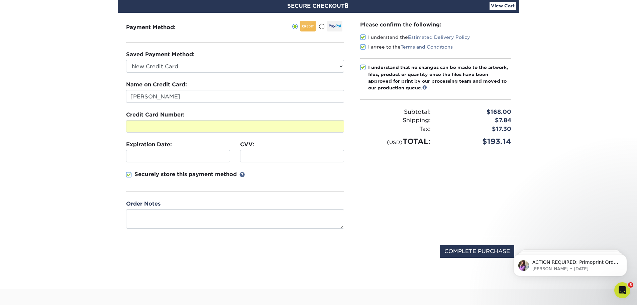  Describe the element at coordinates (395, 120) in the screenshot. I see `div: Shipping:` at that location.